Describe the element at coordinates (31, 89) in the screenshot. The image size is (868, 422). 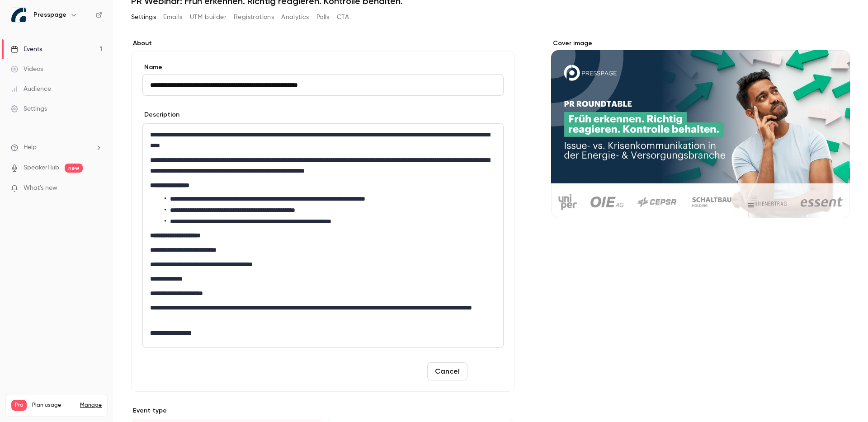
I see `div: Audience` at that location.